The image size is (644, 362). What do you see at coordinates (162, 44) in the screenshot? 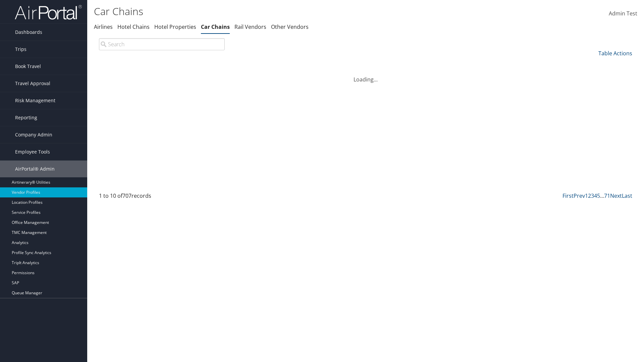
I see `input: Search` at bounding box center [162, 44].